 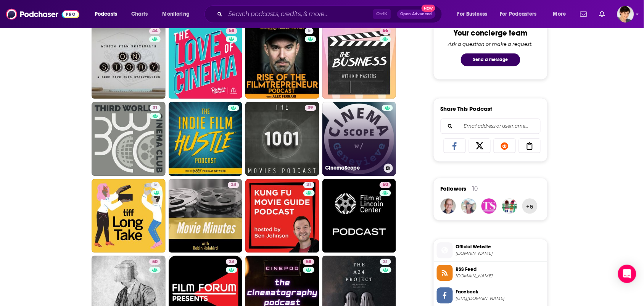 I want to click on span: feeds.megaphone.fm, so click(x=500, y=276).